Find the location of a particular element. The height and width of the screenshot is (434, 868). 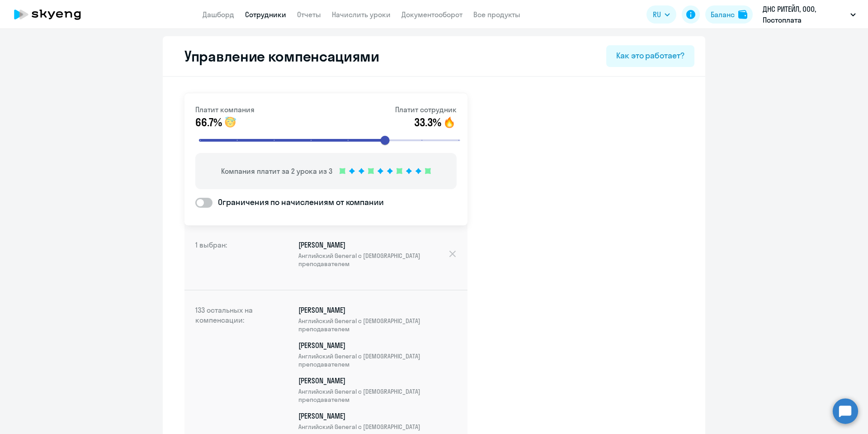

span: 66.7% is located at coordinates (208, 122).